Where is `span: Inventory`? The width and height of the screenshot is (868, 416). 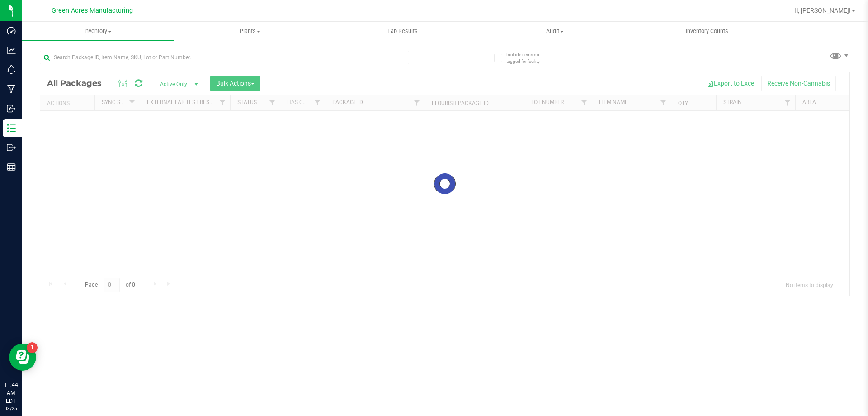 span: Inventory is located at coordinates (97, 31).